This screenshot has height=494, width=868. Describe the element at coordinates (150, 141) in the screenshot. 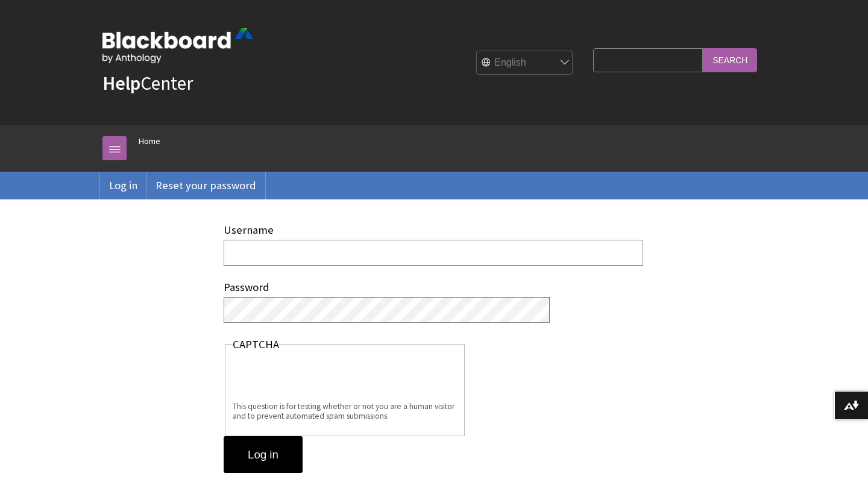

I see `a: Home` at that location.